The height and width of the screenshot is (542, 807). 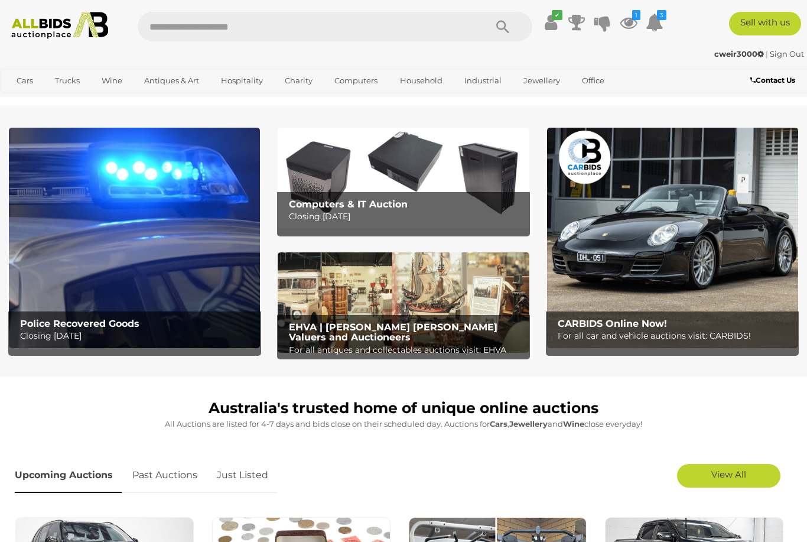 What do you see at coordinates (403, 178) in the screenshot?
I see `img: Computers & IT Auction` at bounding box center [403, 178].